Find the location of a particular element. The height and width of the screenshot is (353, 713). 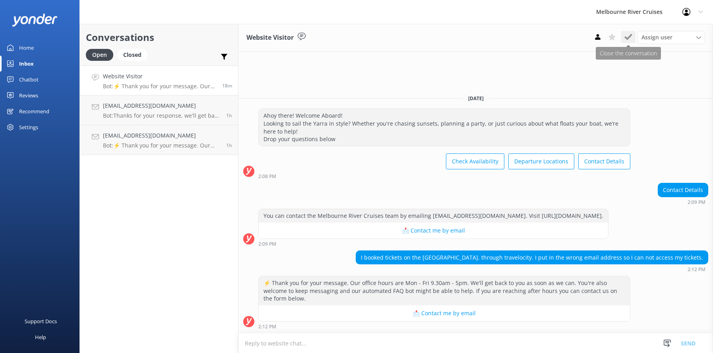

button: Check Availability is located at coordinates (475, 161).